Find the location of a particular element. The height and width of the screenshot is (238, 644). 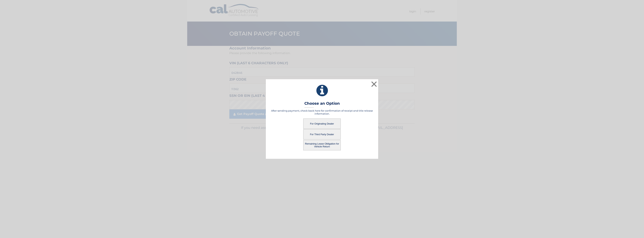

button: For Originating Dealer is located at coordinates (322, 123).